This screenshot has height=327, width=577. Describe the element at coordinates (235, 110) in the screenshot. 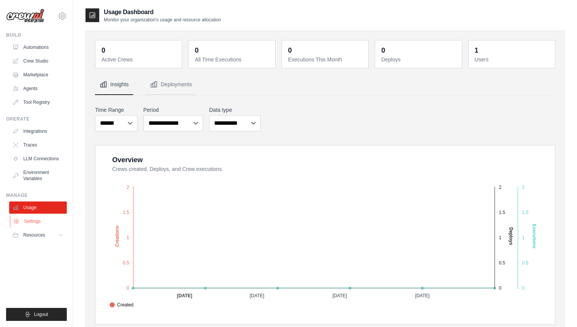

I see `label: Data type` at that location.